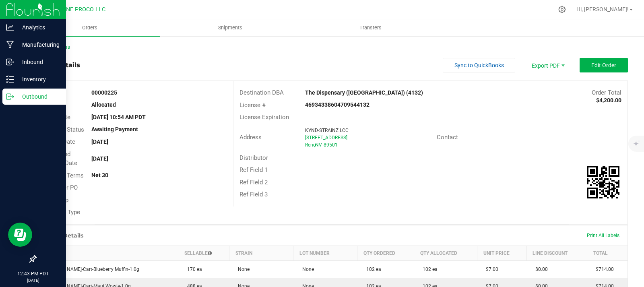 The height and width of the screenshot is (287, 644). I want to click on span: NV, so click(318, 145).